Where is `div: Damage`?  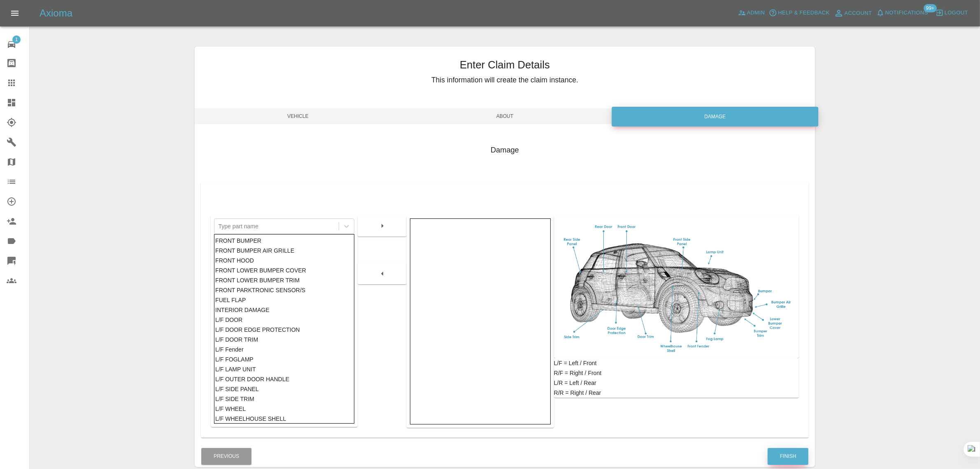 div: Damage is located at coordinates (715, 117).